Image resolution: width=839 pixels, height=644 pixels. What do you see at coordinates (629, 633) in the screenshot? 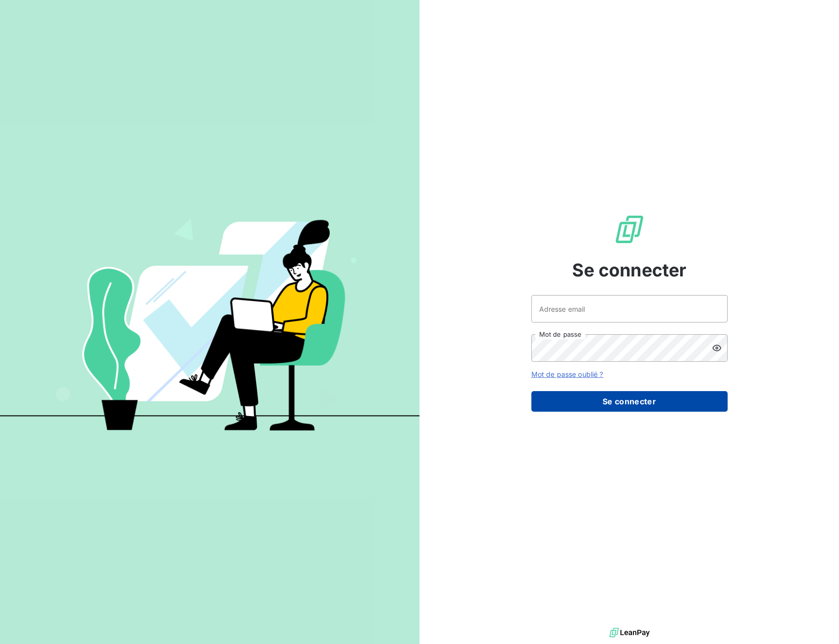
I see `img: logo` at bounding box center [629, 633].